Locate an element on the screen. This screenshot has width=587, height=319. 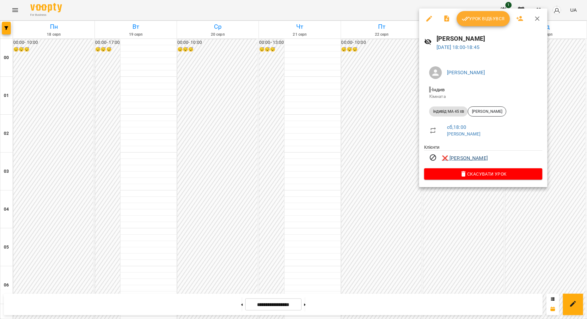
ul: Клієнти is located at coordinates (483, 156).